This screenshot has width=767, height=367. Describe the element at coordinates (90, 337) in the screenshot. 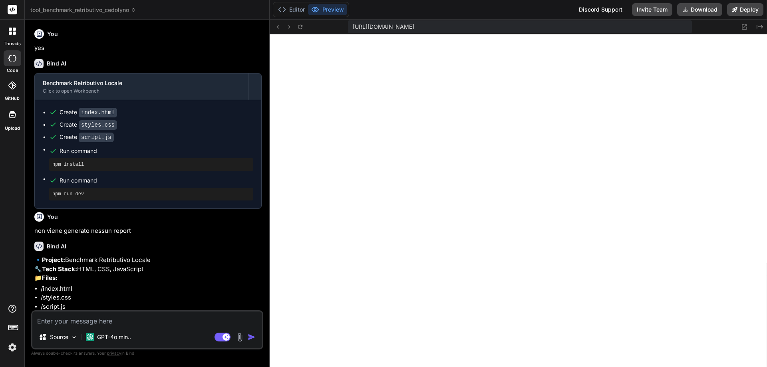

I see `img: GPT-4o mini` at that location.